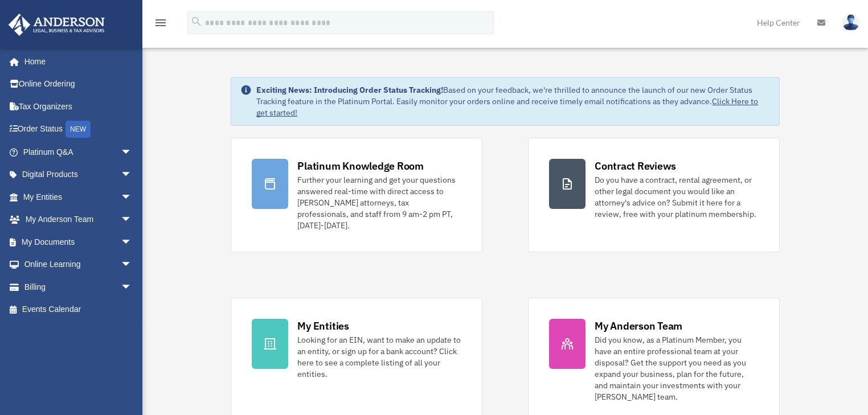  I want to click on a: My Anderson Teamarrow_drop_down, so click(79, 220).